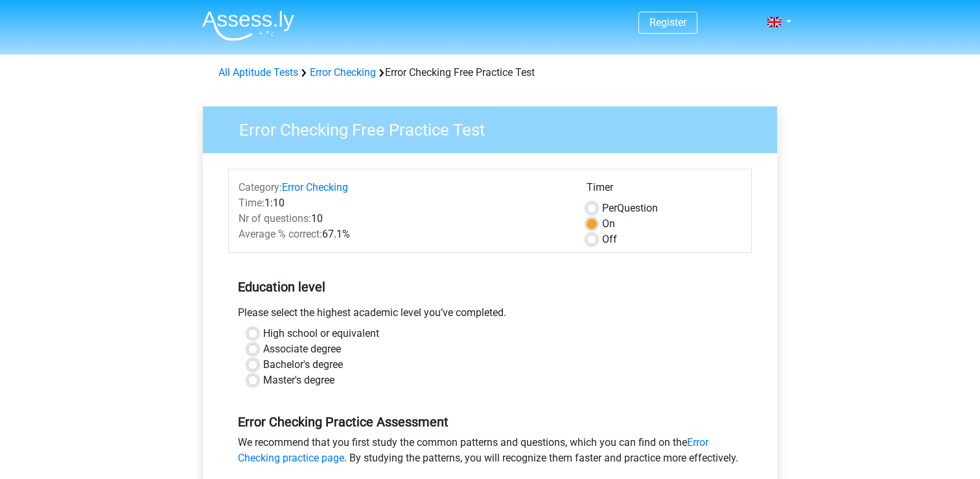 The height and width of the screenshot is (479, 980). I want to click on label: Question, so click(630, 208).